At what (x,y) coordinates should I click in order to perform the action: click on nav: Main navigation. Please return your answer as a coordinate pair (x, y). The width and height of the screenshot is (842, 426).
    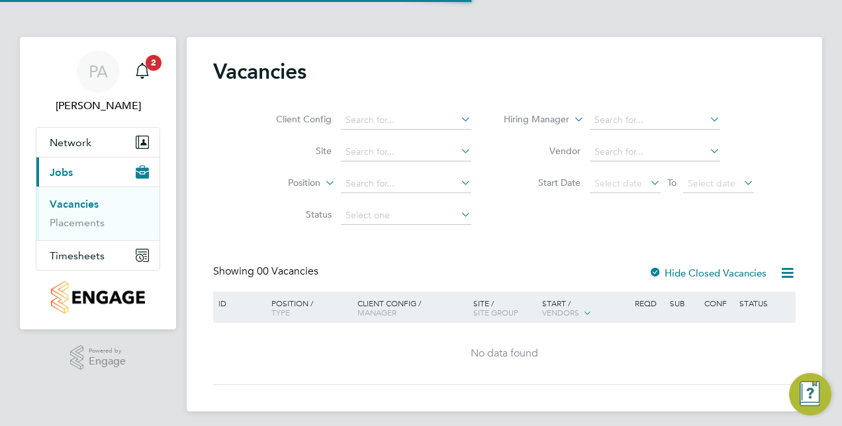
    Looking at the image, I should click on (98, 183).